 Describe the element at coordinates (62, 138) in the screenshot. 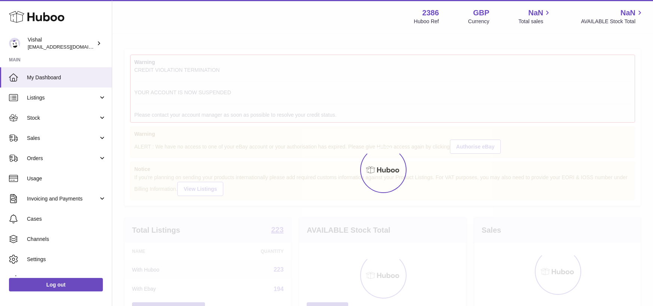

I see `span: Sales` at that location.